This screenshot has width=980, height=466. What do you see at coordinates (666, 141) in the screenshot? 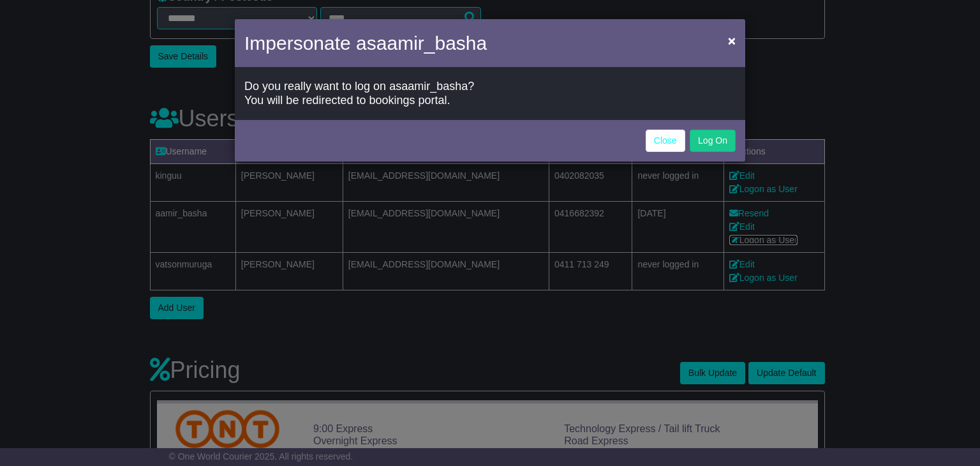
I see `a: Close` at bounding box center [666, 141].